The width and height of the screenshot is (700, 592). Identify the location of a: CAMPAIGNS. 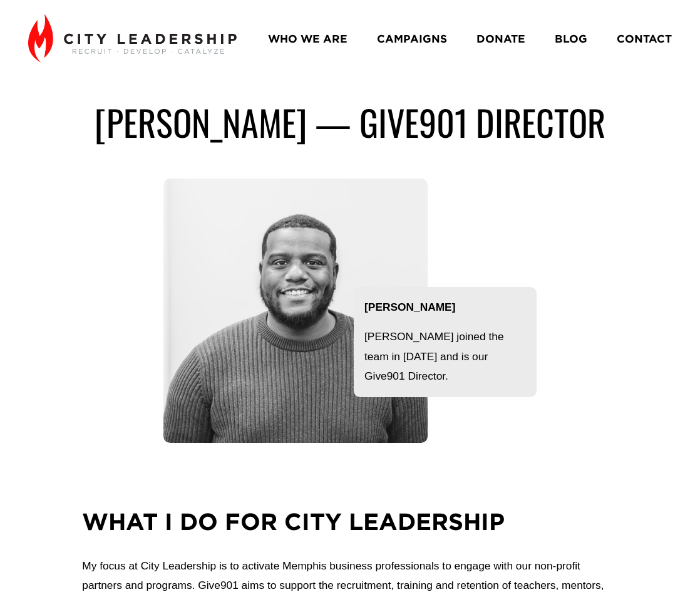
(412, 38).